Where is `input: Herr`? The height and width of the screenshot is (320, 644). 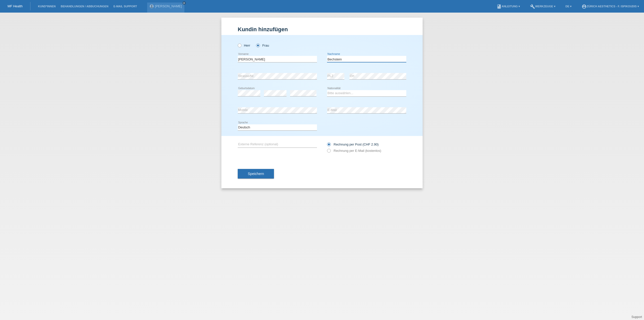
input: Herr is located at coordinates (239, 45).